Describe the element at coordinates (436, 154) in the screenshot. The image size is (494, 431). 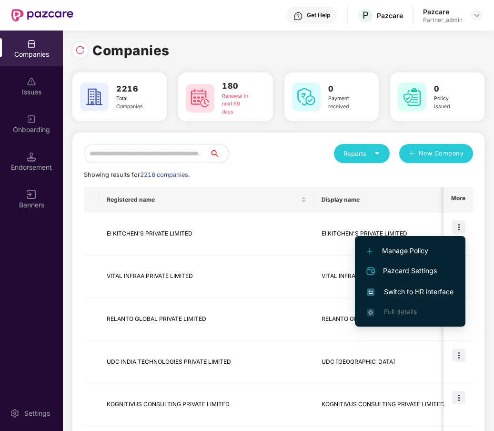
I see `button: plusNew Company` at that location.